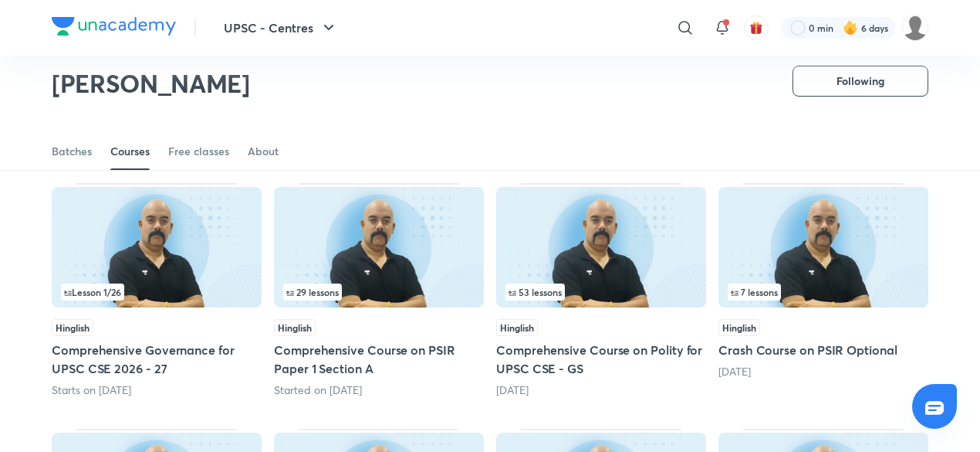 The height and width of the screenshot is (452, 980). I want to click on button: Following, so click(860, 81).